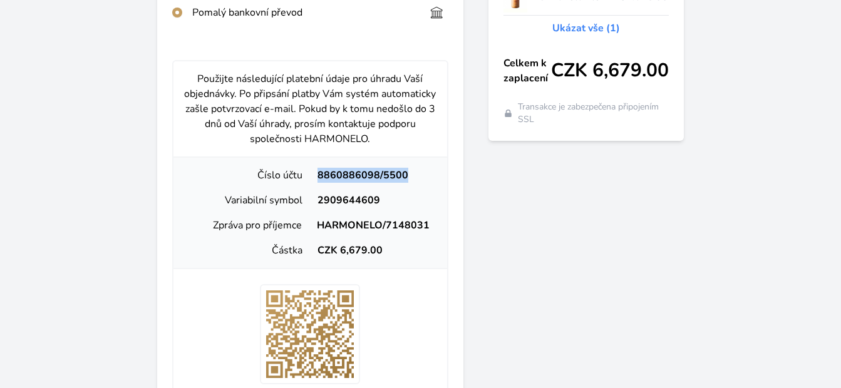 This screenshot has width=841, height=388. I want to click on div: 8860886098/5500, so click(373, 175).